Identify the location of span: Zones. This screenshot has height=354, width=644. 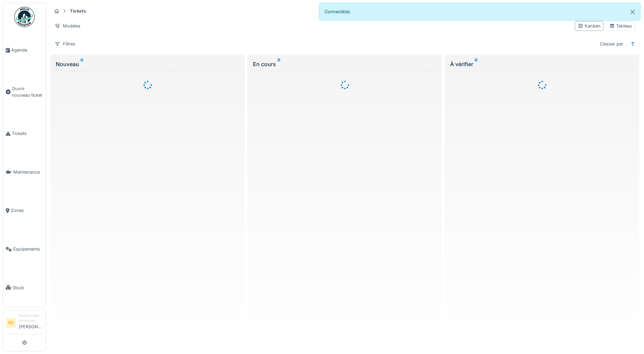
(27, 210).